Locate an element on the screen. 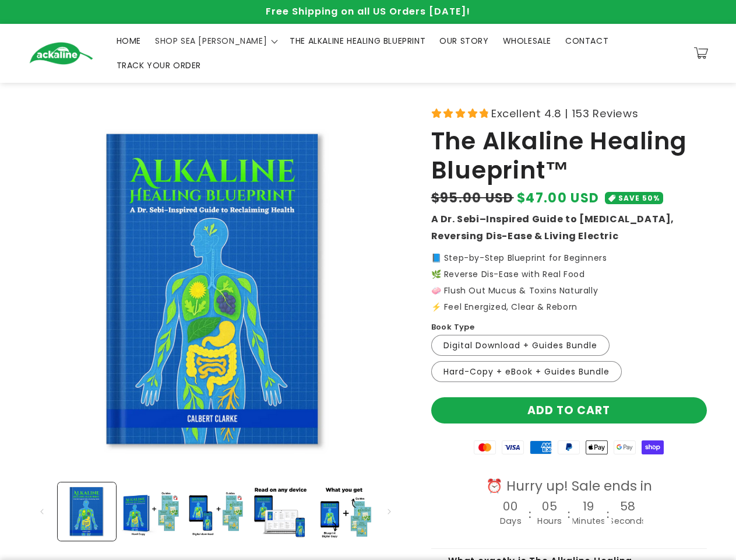 This screenshot has height=560, width=736. span: THE ALKALINE HEALING BLUEPRINT is located at coordinates (358, 41).